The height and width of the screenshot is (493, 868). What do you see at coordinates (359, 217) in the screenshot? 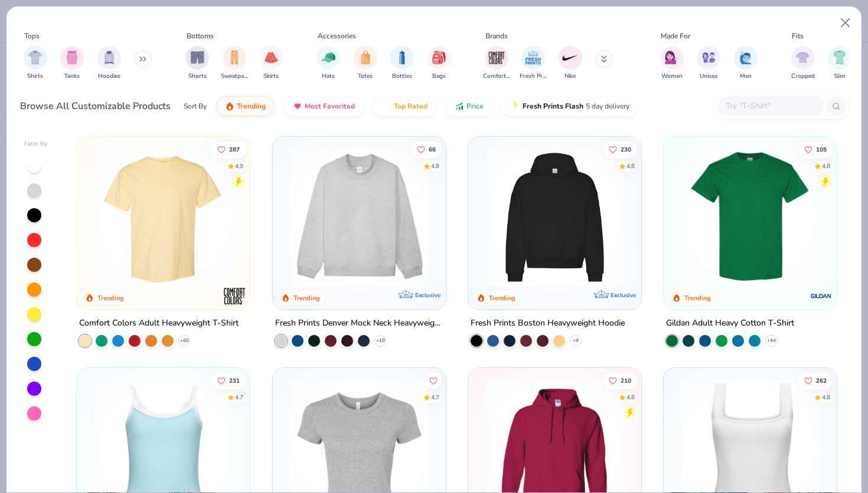
I see `img: f5d85501-0dbb-4ee4-b115-c08fa3845d83` at bounding box center [359, 217].